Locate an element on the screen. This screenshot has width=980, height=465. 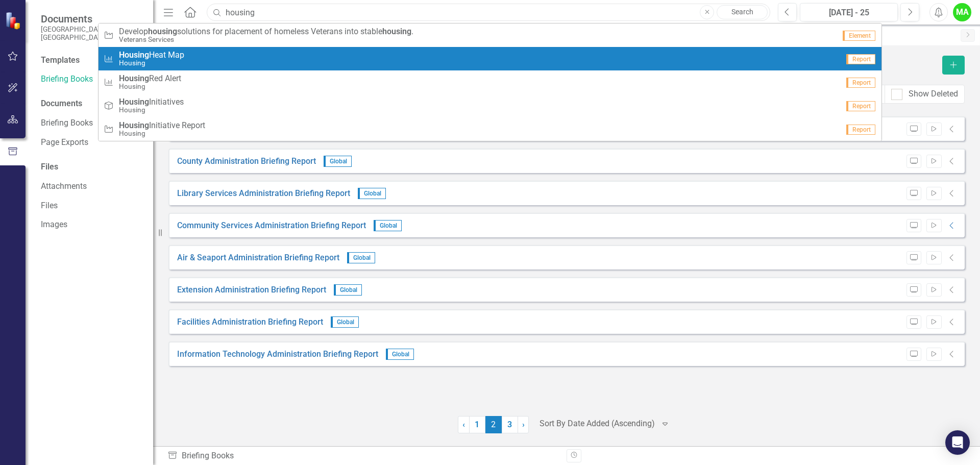
div: Briefing Books is located at coordinates (363, 456).